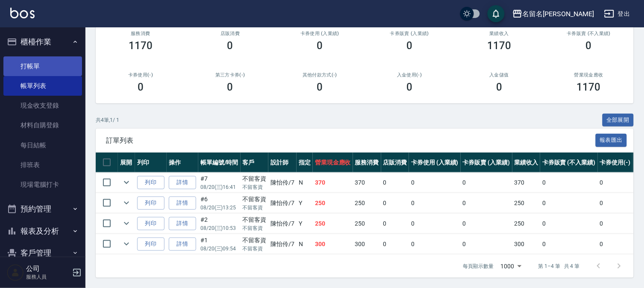 The height and width of the screenshot is (288, 644). Describe the element at coordinates (486, 162) in the screenshot. I see `th: 卡券販賣 (入業績)` at that location.